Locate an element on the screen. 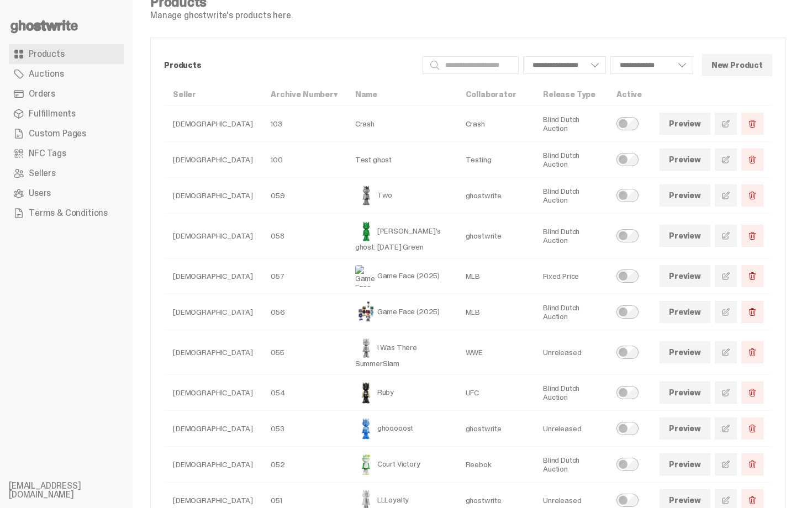 The width and height of the screenshot is (812, 508). td: Test ghost is located at coordinates (402, 160).